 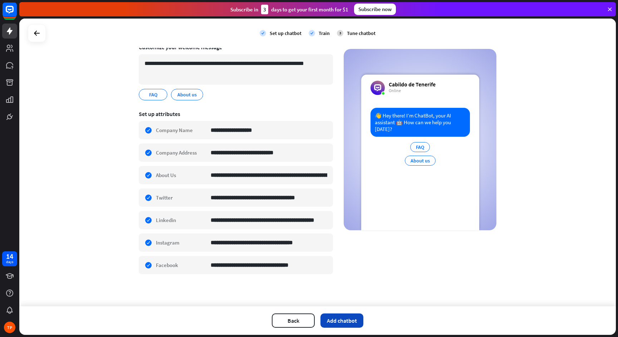 I want to click on div: Online, so click(x=412, y=91).